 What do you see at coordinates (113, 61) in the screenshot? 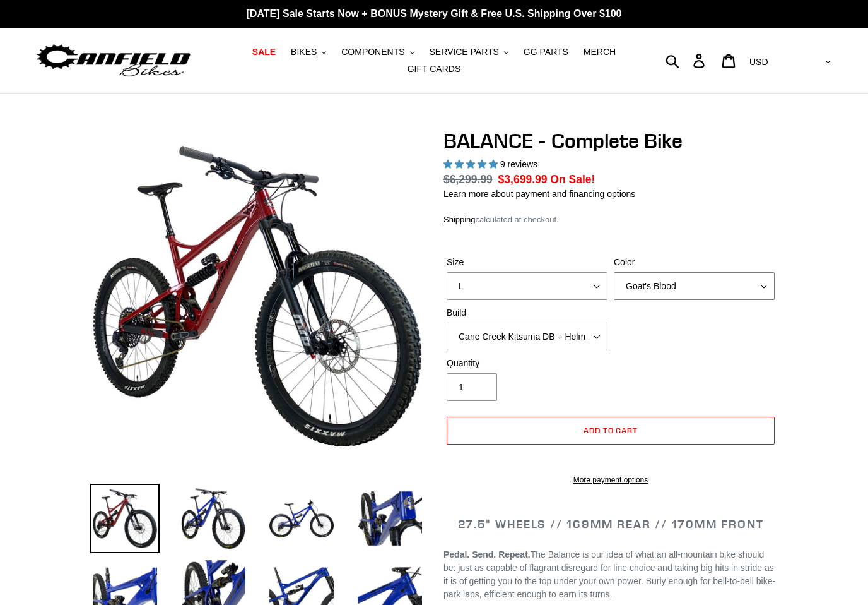
I see `img: Canfield Bikes` at bounding box center [113, 61].